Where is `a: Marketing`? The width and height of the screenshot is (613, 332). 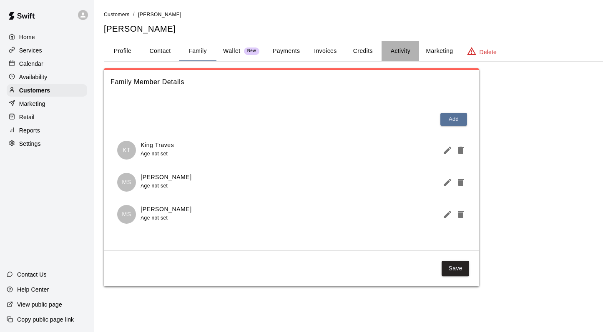
a: Marketing is located at coordinates (47, 104).